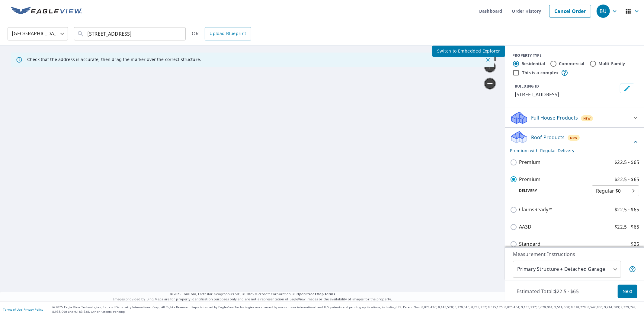  I want to click on span: © 2025 TomTom, Earthstar Geographics SIO, © 2025 Microsoft Corporation, ©, so click(252, 294).